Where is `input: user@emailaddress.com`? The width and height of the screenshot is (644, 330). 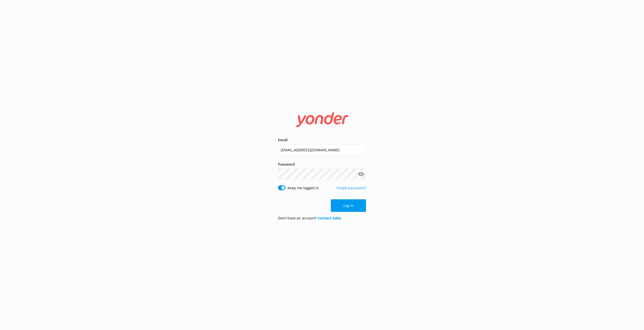
input: user@emailaddress.com is located at coordinates (322, 150).